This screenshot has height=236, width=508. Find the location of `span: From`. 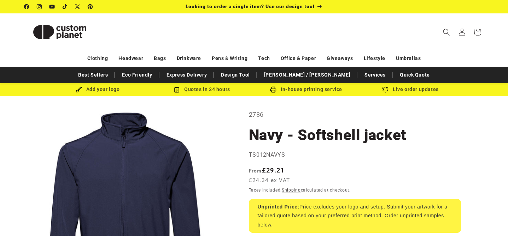

span: From is located at coordinates (255, 171).